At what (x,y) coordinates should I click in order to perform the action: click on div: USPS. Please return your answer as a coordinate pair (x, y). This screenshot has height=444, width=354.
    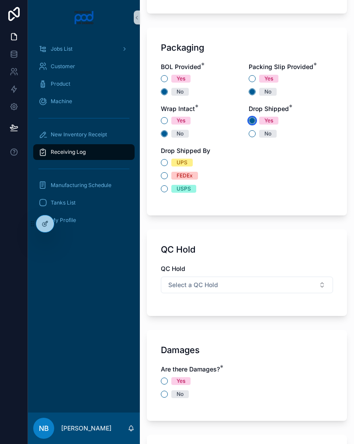
    Looking at the image, I should click on (183, 189).